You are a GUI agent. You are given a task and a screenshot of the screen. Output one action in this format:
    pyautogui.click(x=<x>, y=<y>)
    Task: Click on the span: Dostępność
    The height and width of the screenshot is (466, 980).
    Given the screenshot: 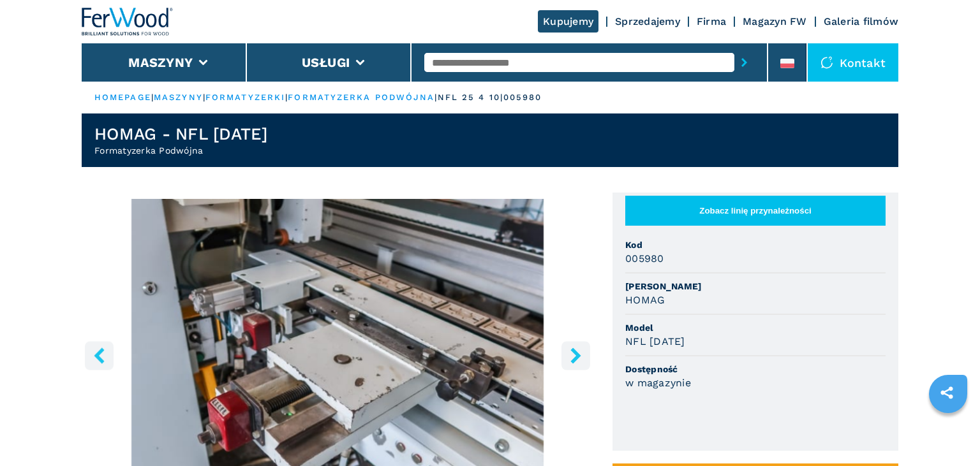 What is the action you would take?
    pyautogui.click(x=755, y=369)
    